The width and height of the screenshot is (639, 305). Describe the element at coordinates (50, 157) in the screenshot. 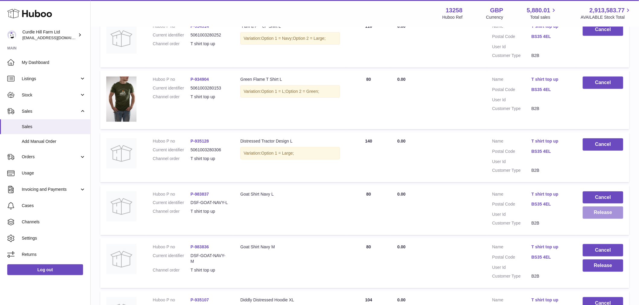

I see `span: Orders` at that location.